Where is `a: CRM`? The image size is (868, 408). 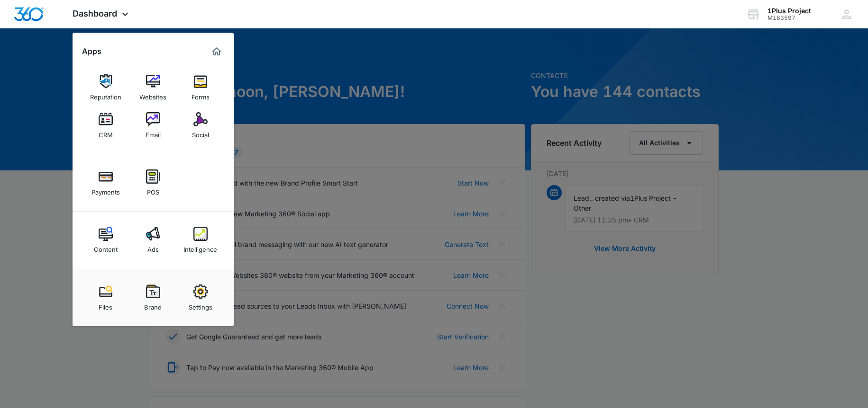
a: CRM is located at coordinates (106, 126).